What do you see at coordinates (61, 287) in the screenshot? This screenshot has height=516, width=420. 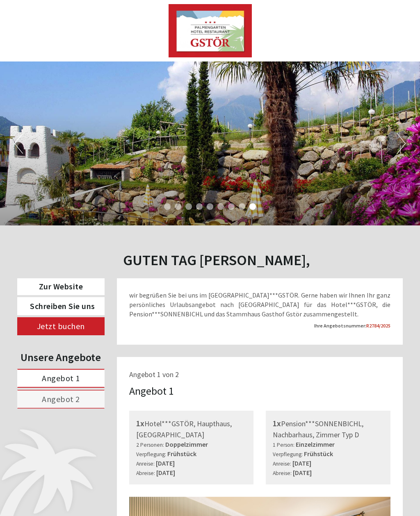 I see `a: Zur Website` at bounding box center [61, 287].